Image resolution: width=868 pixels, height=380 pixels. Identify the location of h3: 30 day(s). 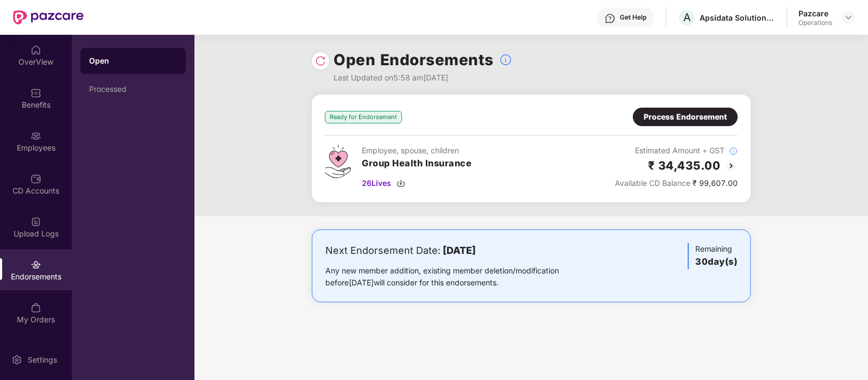
(715, 262).